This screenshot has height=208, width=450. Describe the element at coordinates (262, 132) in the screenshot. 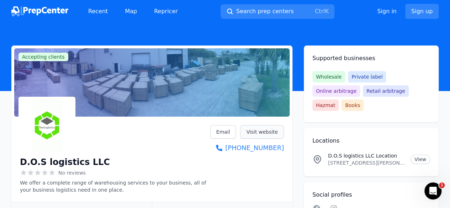

I see `a: Visit website` at that location.